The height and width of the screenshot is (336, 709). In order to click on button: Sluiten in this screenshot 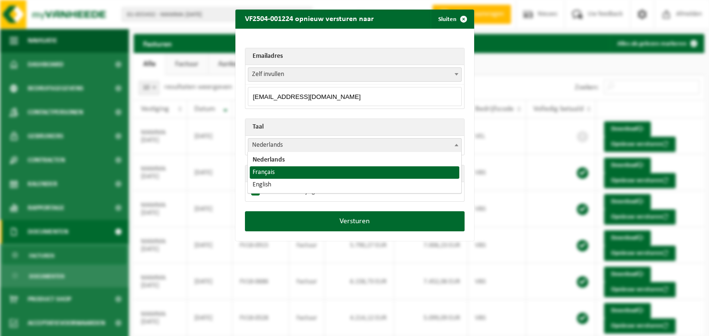, I will do `click(451, 19)`.